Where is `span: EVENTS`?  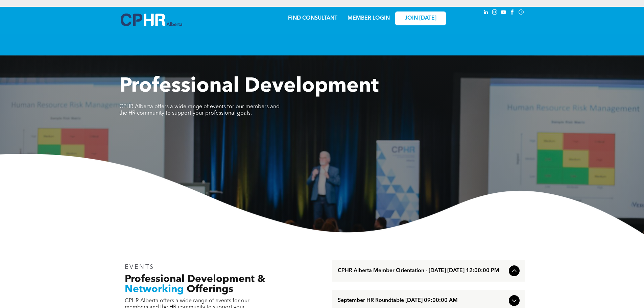
span: EVENTS is located at coordinates (139, 266).